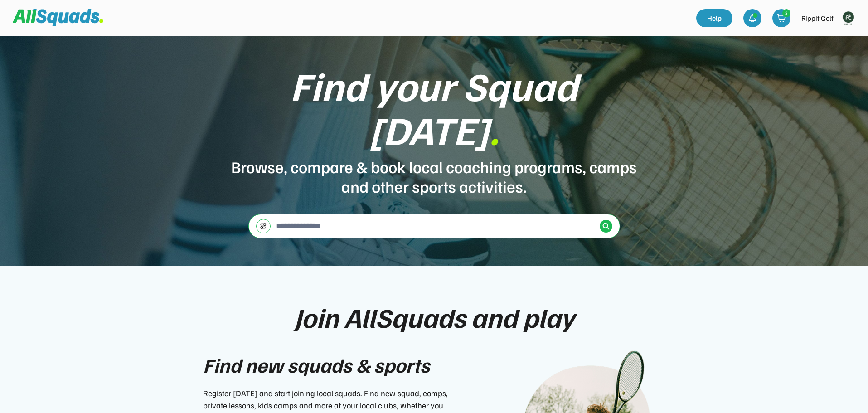  Describe the element at coordinates (715, 18) in the screenshot. I see `a: Help` at that location.